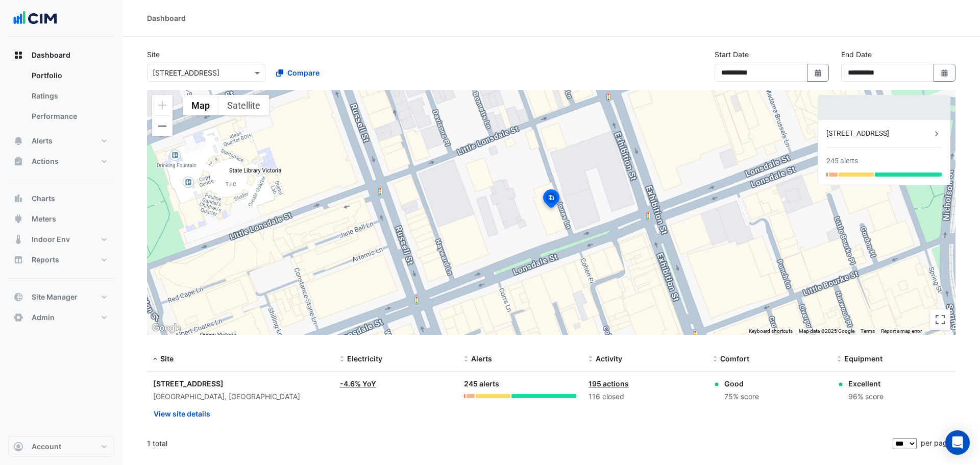  Describe the element at coordinates (43, 199) in the screenshot. I see `span: Charts` at that location.